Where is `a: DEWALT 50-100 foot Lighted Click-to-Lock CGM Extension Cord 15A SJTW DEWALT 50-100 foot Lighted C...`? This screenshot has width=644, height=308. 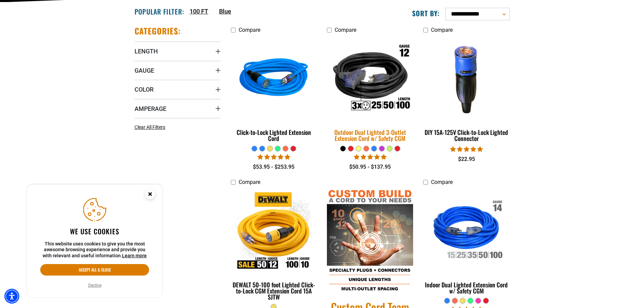 a: DEWALT 50-100 foot Lighted Click-to-Lock CGM Extension Cord 15A SJTW DEWALT 50-100 foot Lighted C... is located at coordinates (274, 247).